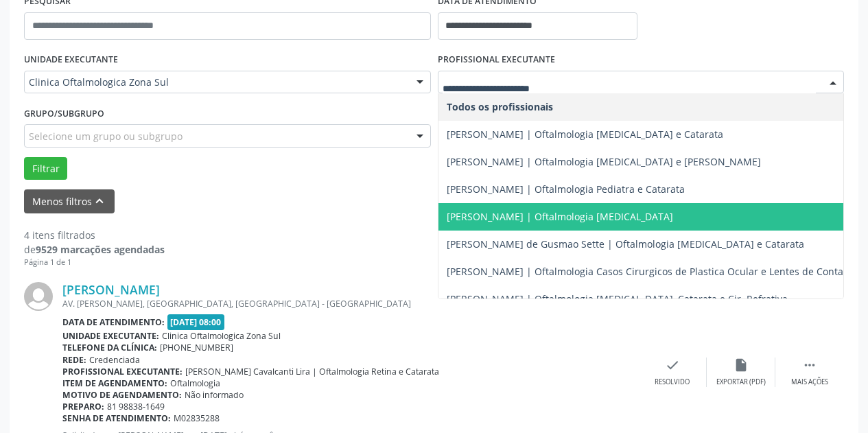 This screenshot has width=868, height=433. What do you see at coordinates (110, 347) in the screenshot?
I see `b: Telefone da clínica:` at bounding box center [110, 347].